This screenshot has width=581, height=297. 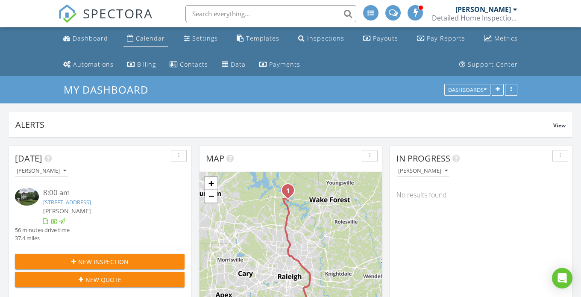 What do you see at coordinates (290, 193) in the screenshot?
I see `div: 1005 Hidden River Ct, Raleigh, NC 27614` at bounding box center [290, 193].